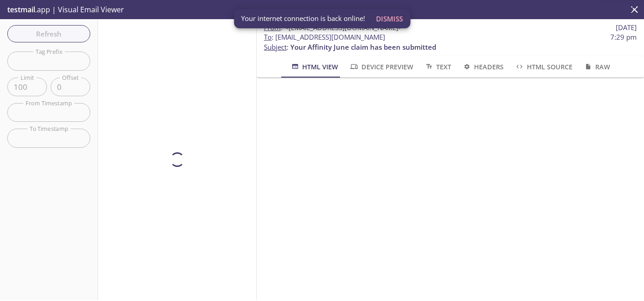 The height and width of the screenshot is (301, 644). What do you see at coordinates (483, 67) in the screenshot?
I see `span: Headers` at bounding box center [483, 67].